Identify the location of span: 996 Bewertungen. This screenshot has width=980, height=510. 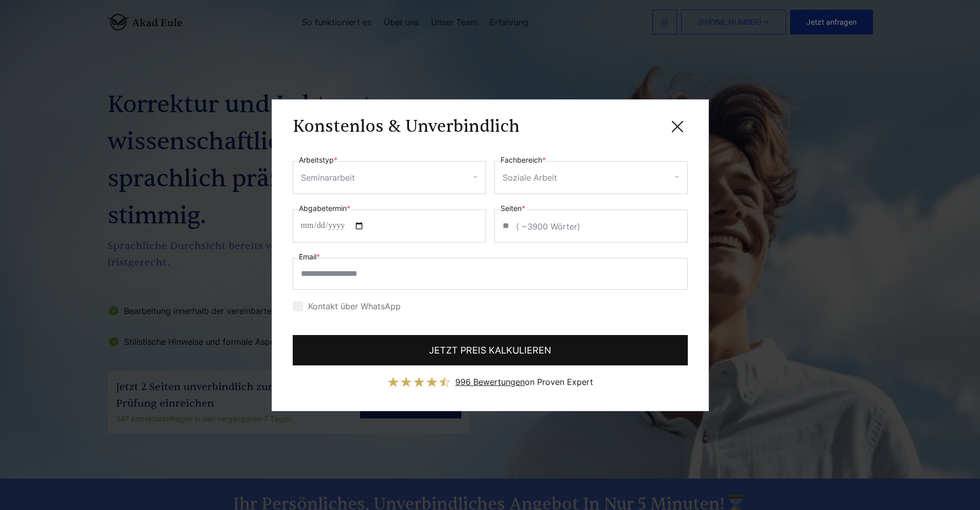
(490, 382).